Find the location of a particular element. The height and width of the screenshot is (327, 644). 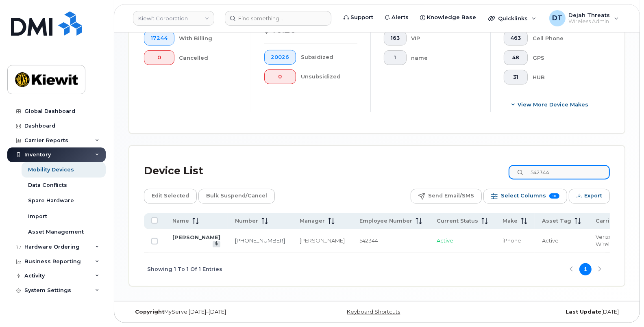

div: HUB is located at coordinates (564, 77).